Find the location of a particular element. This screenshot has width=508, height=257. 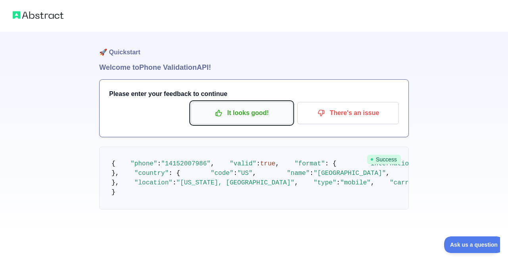

span: "carrier" is located at coordinates (406, 183).